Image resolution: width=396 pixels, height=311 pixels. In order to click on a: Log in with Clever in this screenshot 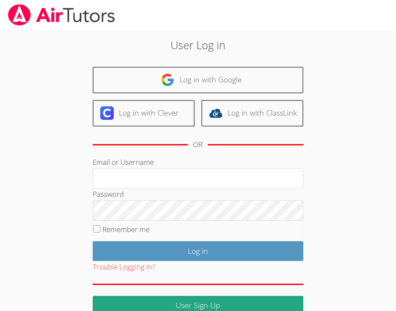, I will do `click(143, 113)`.